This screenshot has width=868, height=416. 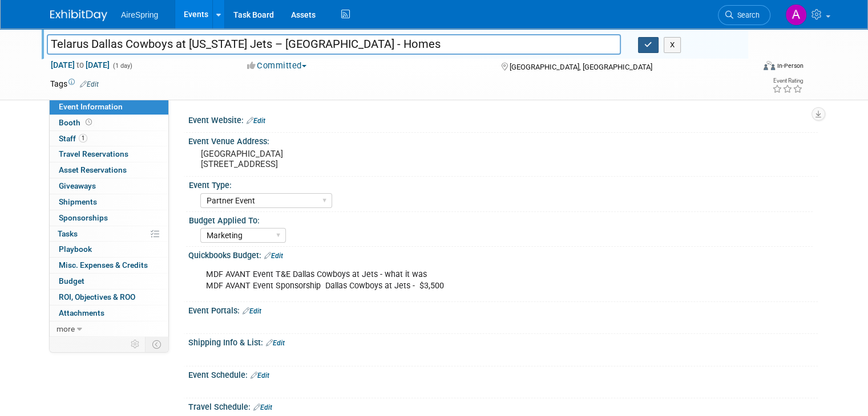 I want to click on span: Travel Reservations, so click(x=94, y=154).